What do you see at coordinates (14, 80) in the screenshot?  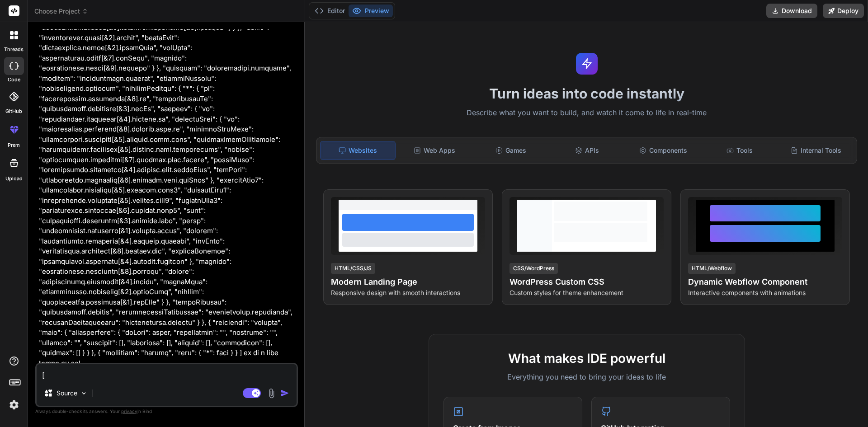 I see `label: code` at bounding box center [14, 80].